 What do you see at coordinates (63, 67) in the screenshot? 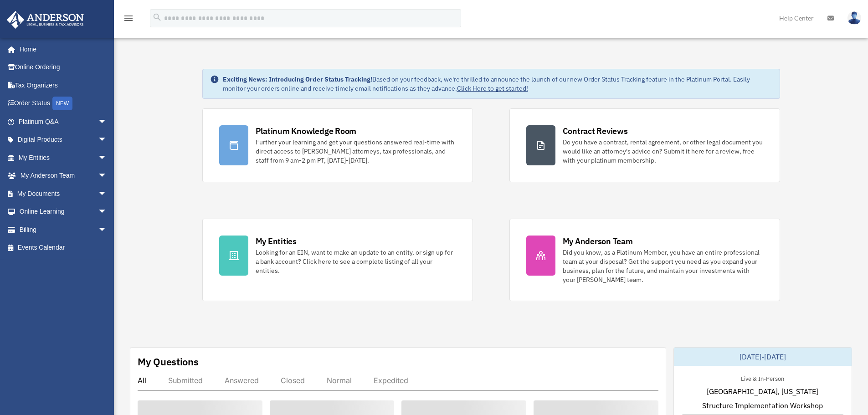
I see `a: Online Ordering` at bounding box center [63, 67].